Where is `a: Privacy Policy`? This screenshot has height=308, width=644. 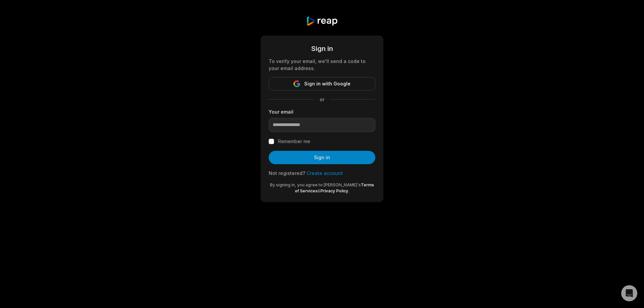 a: Privacy Policy is located at coordinates (334, 191).